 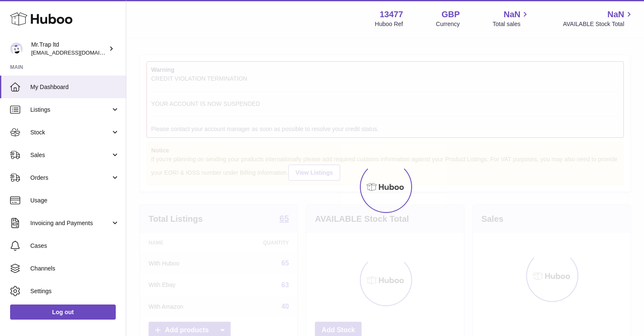 I want to click on span: Invoicing and Payments, so click(x=70, y=223).